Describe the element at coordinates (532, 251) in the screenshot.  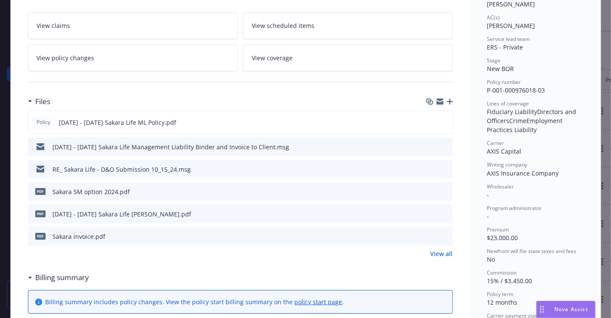
I see `span: Newfront will file state taxes and fees` at that location.